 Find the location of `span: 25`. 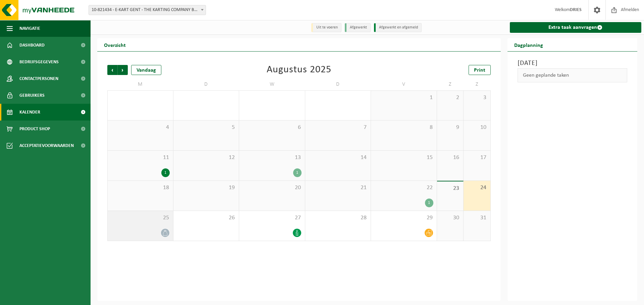

span: 25 is located at coordinates (140, 218).